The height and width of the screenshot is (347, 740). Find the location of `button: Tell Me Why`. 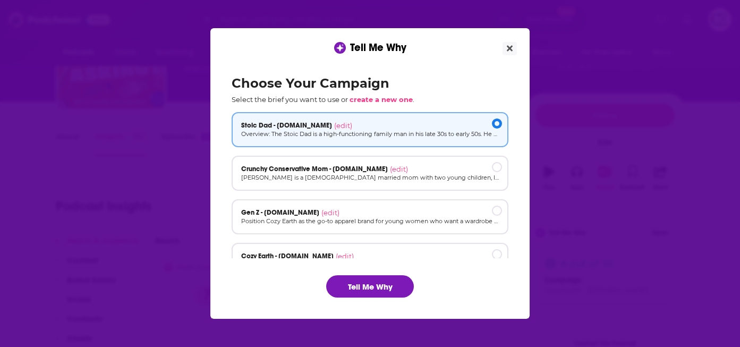

button: Tell Me Why is located at coordinates (370, 287).